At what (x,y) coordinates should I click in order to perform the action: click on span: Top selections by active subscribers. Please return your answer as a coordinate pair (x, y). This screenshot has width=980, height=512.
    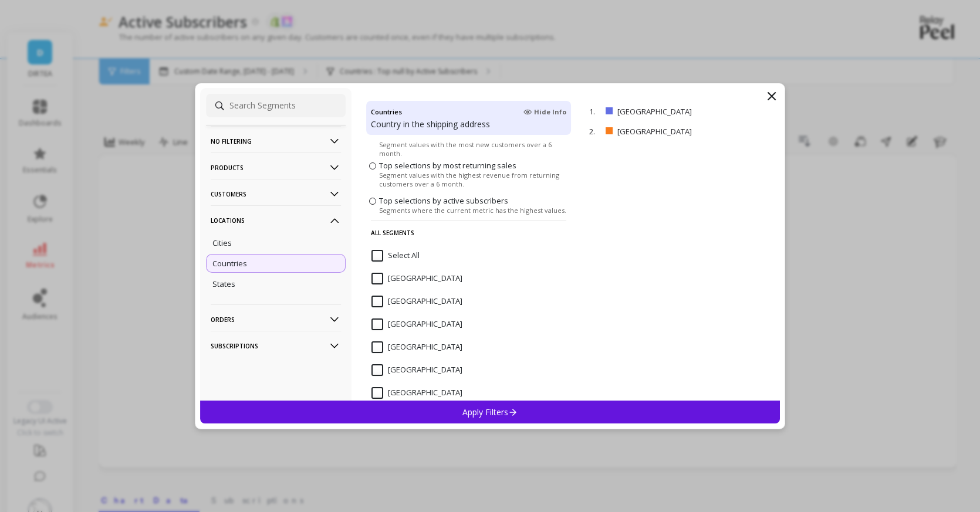
    Looking at the image, I should click on (444, 200).